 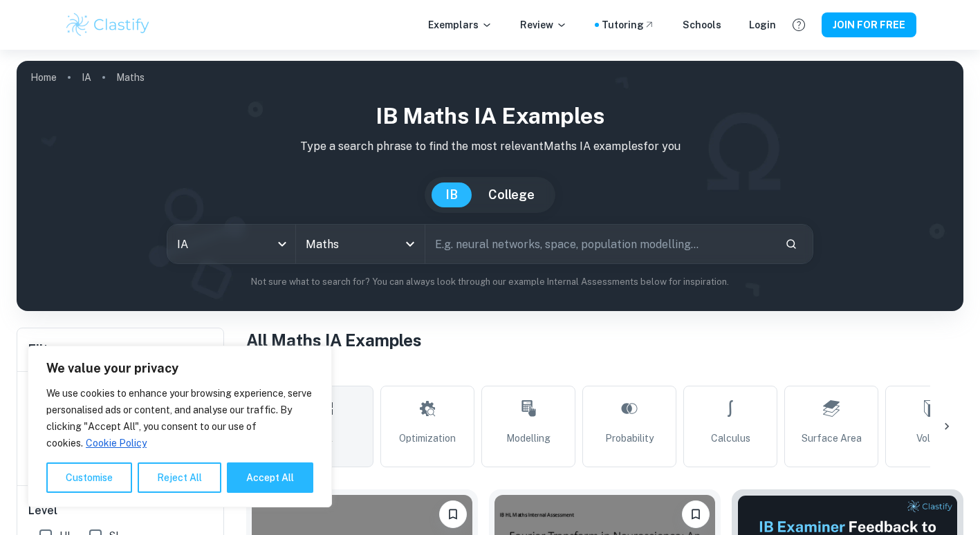 I want to click on div: Schools, so click(x=702, y=25).